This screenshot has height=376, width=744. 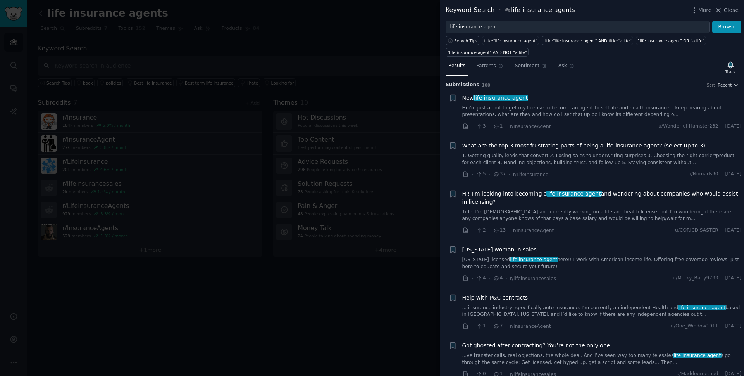 What do you see at coordinates (602, 359) in the screenshot?
I see `a: ...ve transfer calls, real objections, the whole deal. And I’ve seen way too many telesaleslife i...` at bounding box center [602, 359].